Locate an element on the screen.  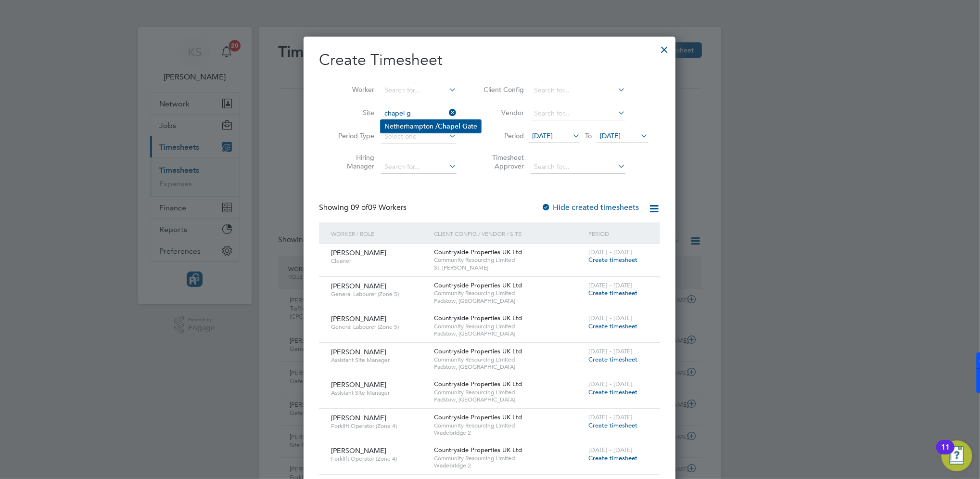
div: Client Config / Vendor / Site is located at coordinates (508, 234).